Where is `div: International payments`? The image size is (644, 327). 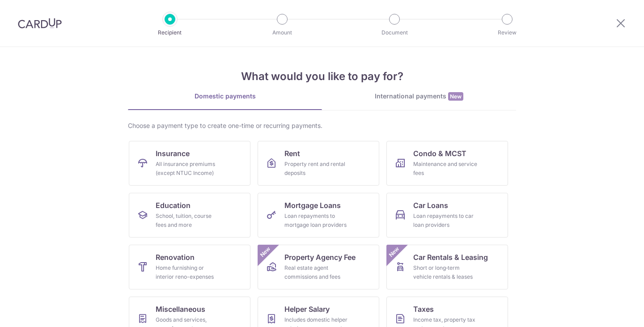
div: International payments is located at coordinates (419, 96).